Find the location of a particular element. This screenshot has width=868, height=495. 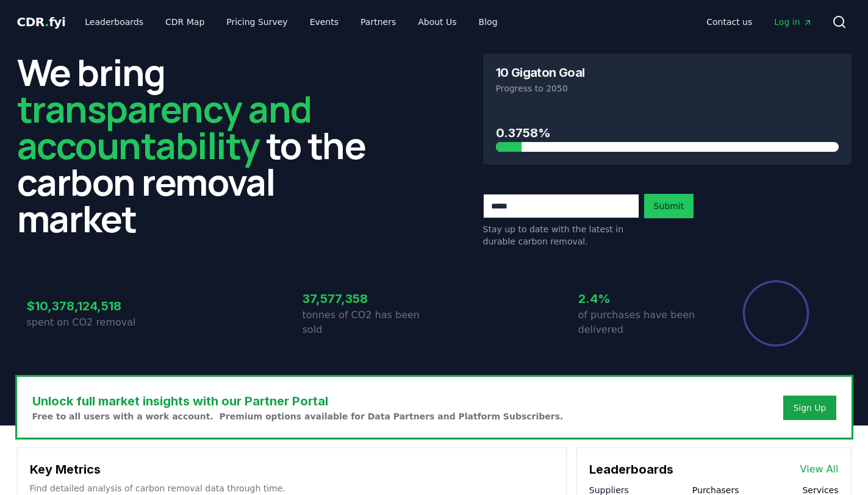

a: About Us is located at coordinates (437, 22).